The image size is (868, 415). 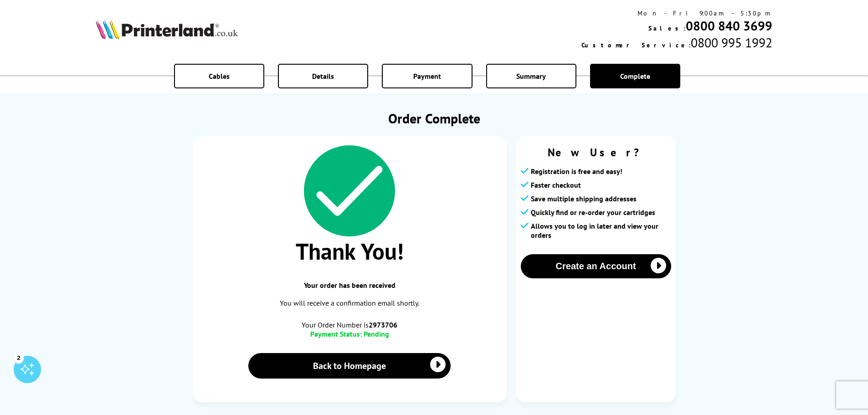 I want to click on span: Cables, so click(x=220, y=77).